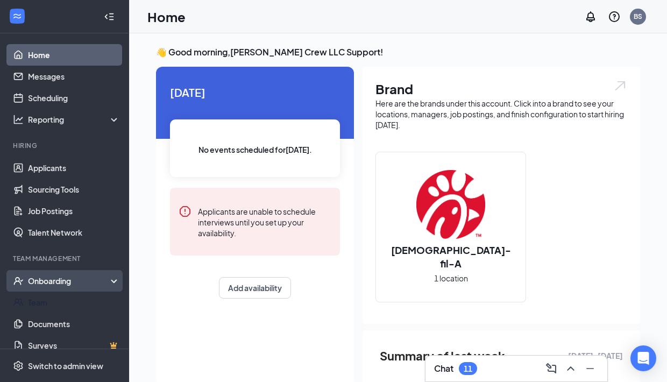 The width and height of the screenshot is (667, 382). I want to click on button: Add availability, so click(255, 288).